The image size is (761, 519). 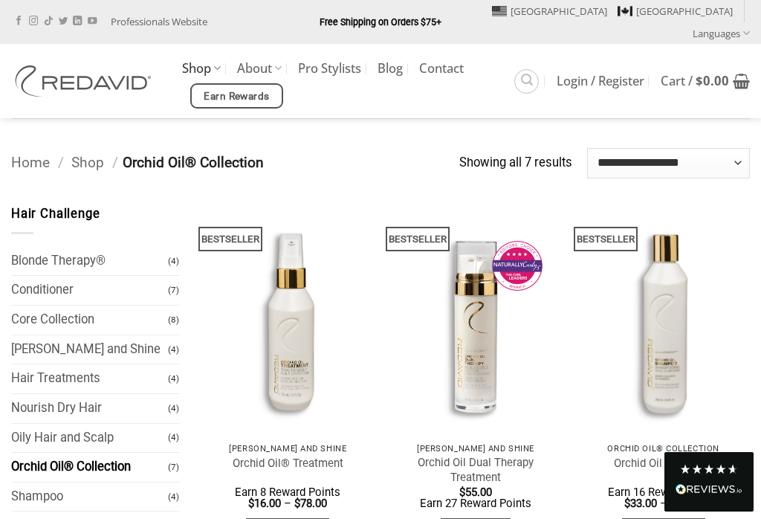 I want to click on a: Languages, so click(x=721, y=33).